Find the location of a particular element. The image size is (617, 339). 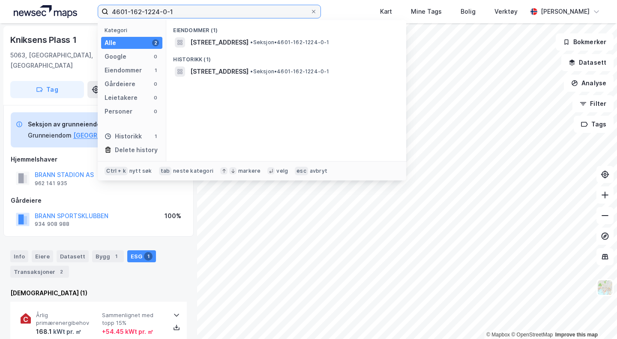

div: neste kategori is located at coordinates (193, 171).